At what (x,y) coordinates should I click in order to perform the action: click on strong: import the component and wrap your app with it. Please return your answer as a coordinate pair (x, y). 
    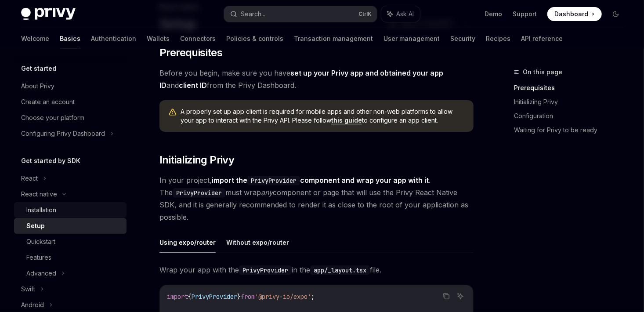
    Looking at the image, I should click on (320, 180).